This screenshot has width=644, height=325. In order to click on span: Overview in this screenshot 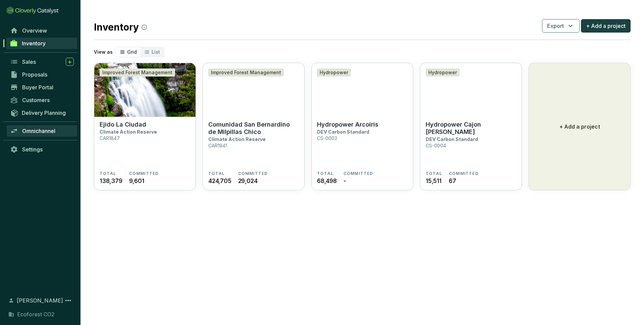, I will do `click(35, 30)`.